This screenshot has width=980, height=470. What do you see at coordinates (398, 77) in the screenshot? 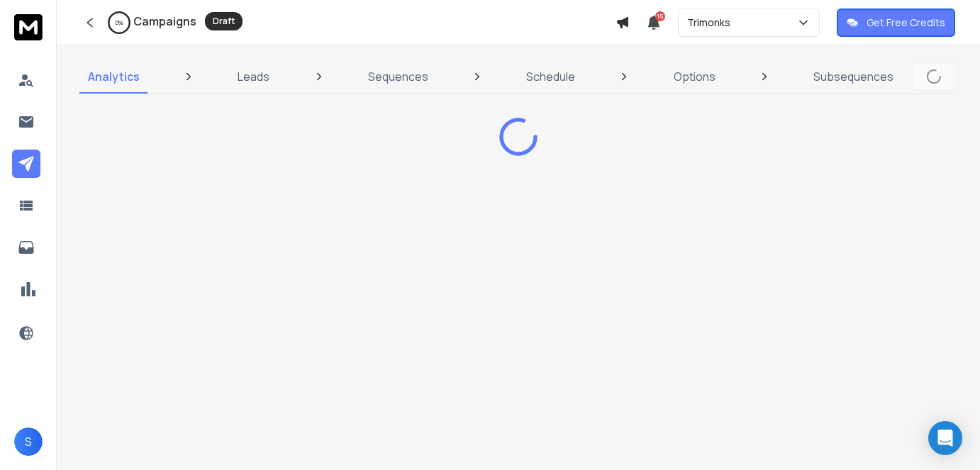
I see `p: Sequences` at bounding box center [398, 77].